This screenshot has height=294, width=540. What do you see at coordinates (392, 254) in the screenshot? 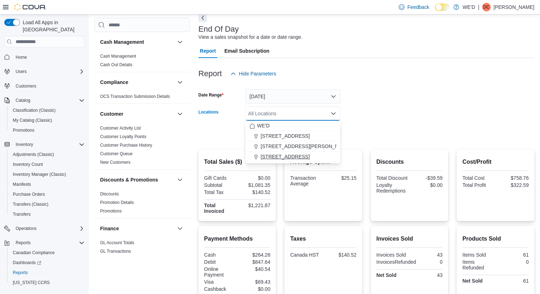
I see `div: Invoices Sold` at bounding box center [392, 254].